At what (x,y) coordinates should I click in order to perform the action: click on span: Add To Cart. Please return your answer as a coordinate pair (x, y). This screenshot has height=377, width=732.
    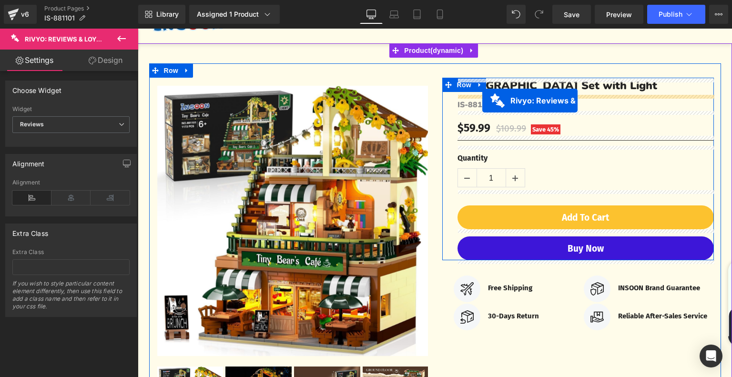
    Looking at the image, I should click on (447, 189).